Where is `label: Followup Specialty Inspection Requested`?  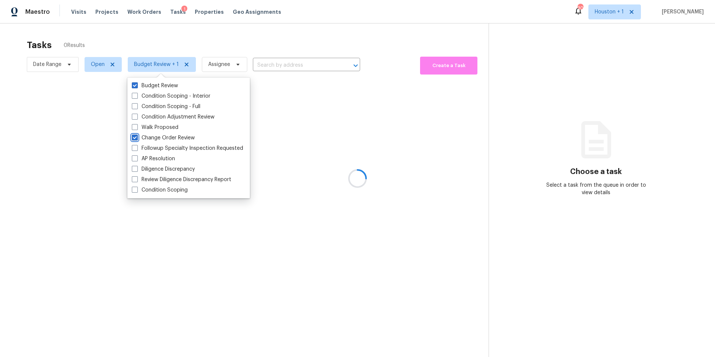
label: Followup Specialty Inspection Requested is located at coordinates (187, 148).